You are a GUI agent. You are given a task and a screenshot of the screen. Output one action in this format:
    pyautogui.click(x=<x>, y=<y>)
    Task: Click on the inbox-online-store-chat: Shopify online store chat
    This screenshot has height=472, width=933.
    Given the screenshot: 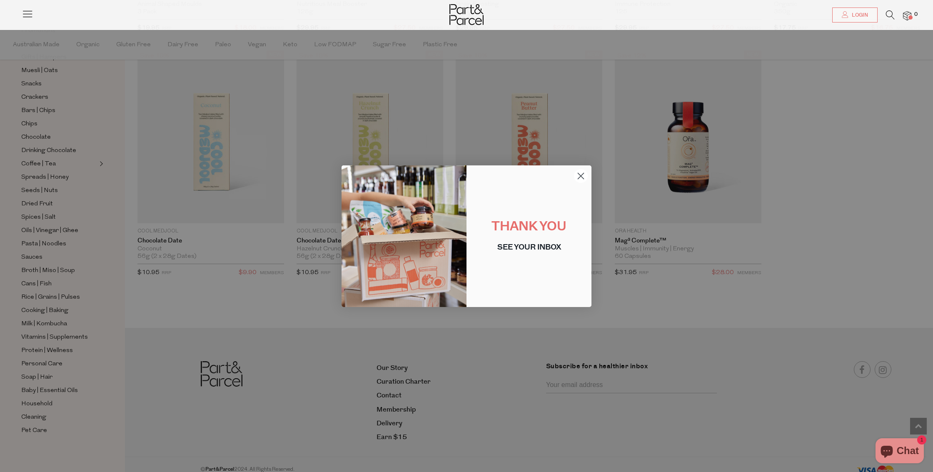 What is the action you would take?
    pyautogui.click(x=899, y=451)
    